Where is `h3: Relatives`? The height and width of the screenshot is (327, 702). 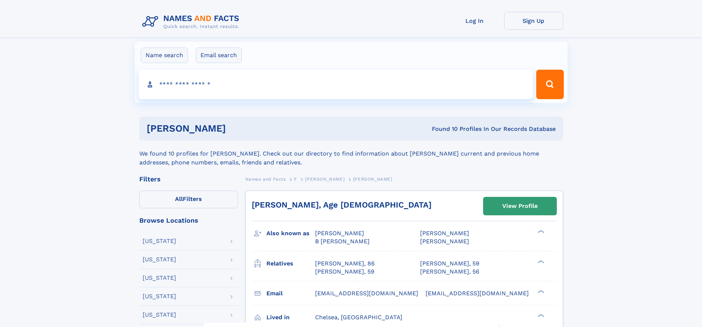 h3: Relatives is located at coordinates (291, 263).